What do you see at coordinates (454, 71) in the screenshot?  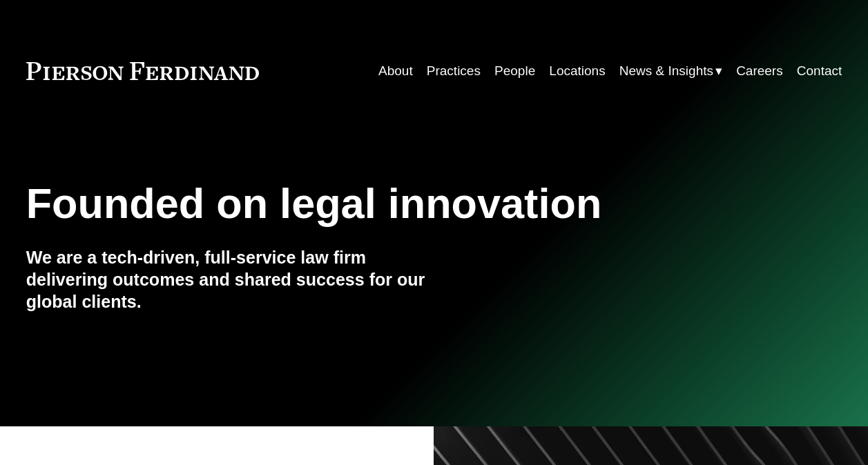 I see `a: Practices` at bounding box center [454, 71].